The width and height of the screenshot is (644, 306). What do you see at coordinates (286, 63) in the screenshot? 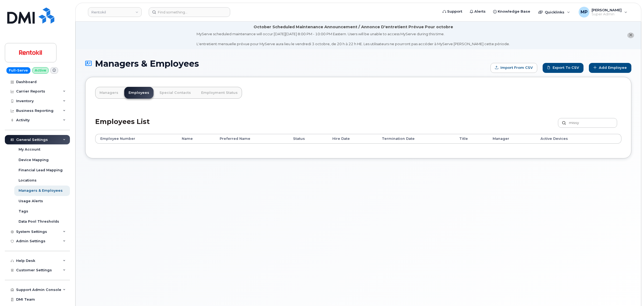
I see `h1: Managers & Employees` at bounding box center [286, 63].